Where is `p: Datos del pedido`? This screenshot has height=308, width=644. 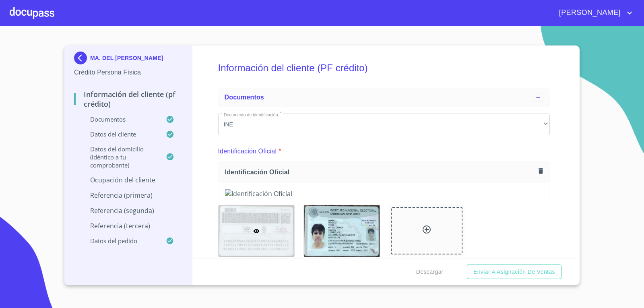 p: Datos del pedido is located at coordinates (120, 241).